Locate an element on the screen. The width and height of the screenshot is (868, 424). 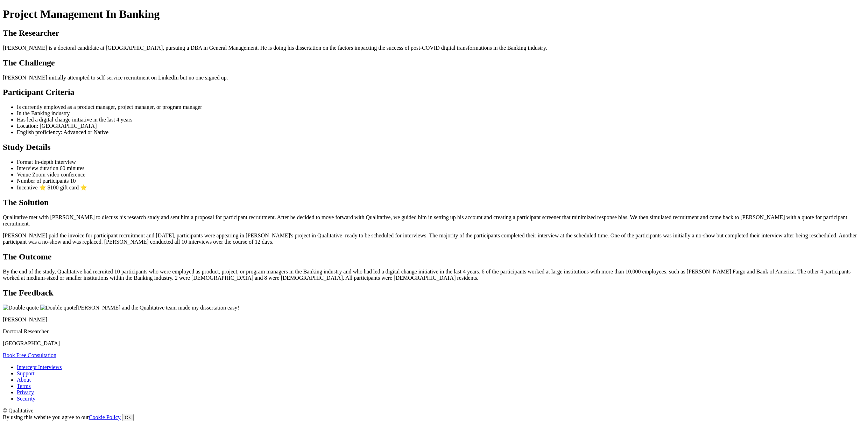
h2: The Challenge is located at coordinates (434, 62).